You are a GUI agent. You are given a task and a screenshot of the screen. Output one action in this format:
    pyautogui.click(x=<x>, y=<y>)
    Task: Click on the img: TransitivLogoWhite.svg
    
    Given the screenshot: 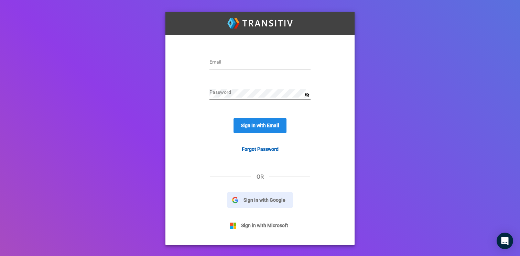 What is the action you would take?
    pyautogui.click(x=260, y=23)
    